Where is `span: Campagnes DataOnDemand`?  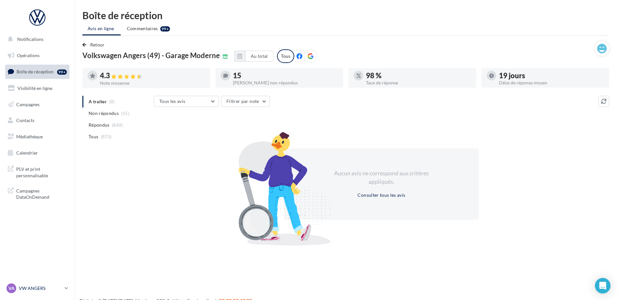
span: Campagnes DataOnDemand is located at coordinates (42, 193).